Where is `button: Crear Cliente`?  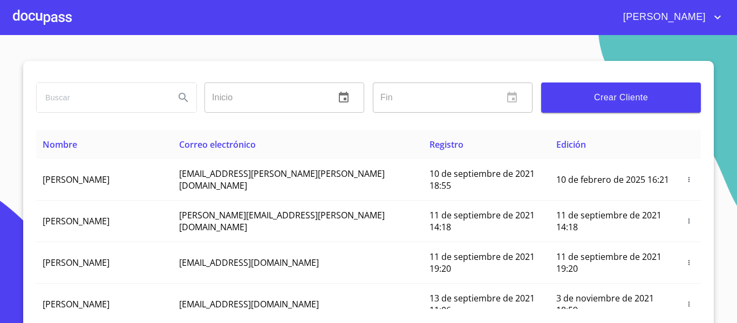 button: Crear Cliente is located at coordinates (621, 98).